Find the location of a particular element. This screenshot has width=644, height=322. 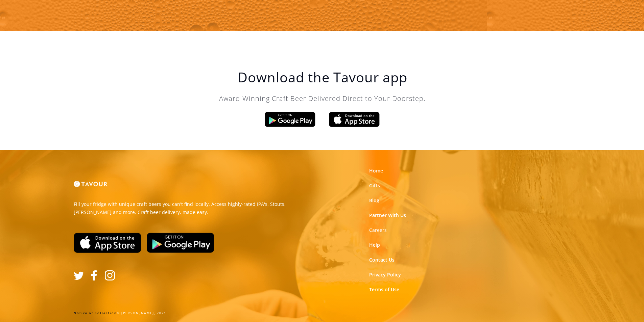

a: Partner With Us is located at coordinates (387, 216).